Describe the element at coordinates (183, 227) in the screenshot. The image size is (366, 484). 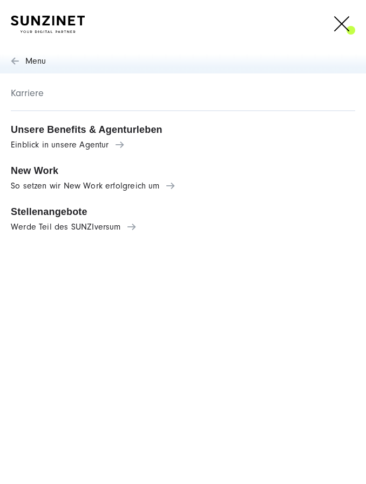
I see `span: Werde Teil des SUNZIversum` at that location.